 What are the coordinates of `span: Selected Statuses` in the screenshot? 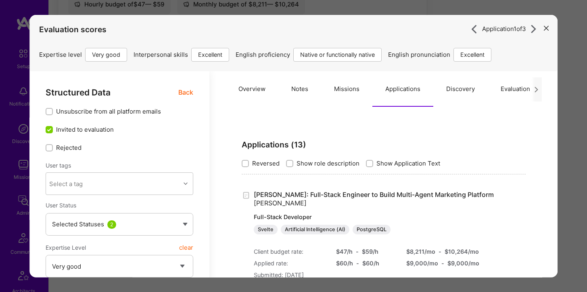 It's located at (78, 224).